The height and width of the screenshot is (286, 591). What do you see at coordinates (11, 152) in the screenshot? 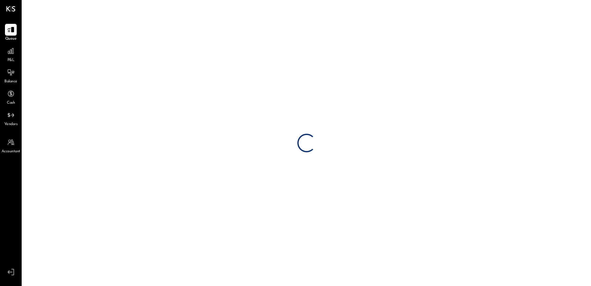
I see `span: Accountant` at bounding box center [11, 152].